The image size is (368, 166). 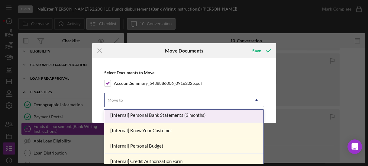 What do you see at coordinates (158, 83) in the screenshot?
I see `label: AccountSummary_5488886006_09162025.pdf` at bounding box center [158, 83].